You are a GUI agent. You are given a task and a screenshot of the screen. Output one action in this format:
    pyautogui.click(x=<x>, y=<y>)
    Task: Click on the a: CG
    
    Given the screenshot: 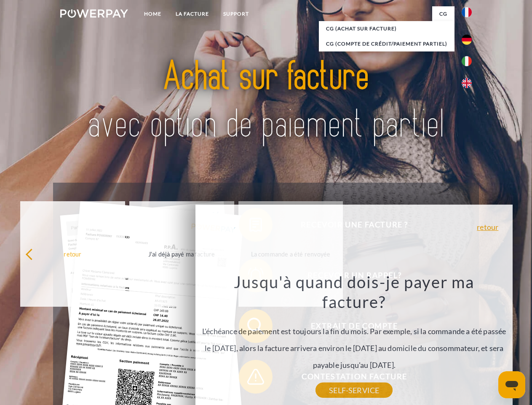 What is the action you would take?
    pyautogui.click(x=443, y=14)
    